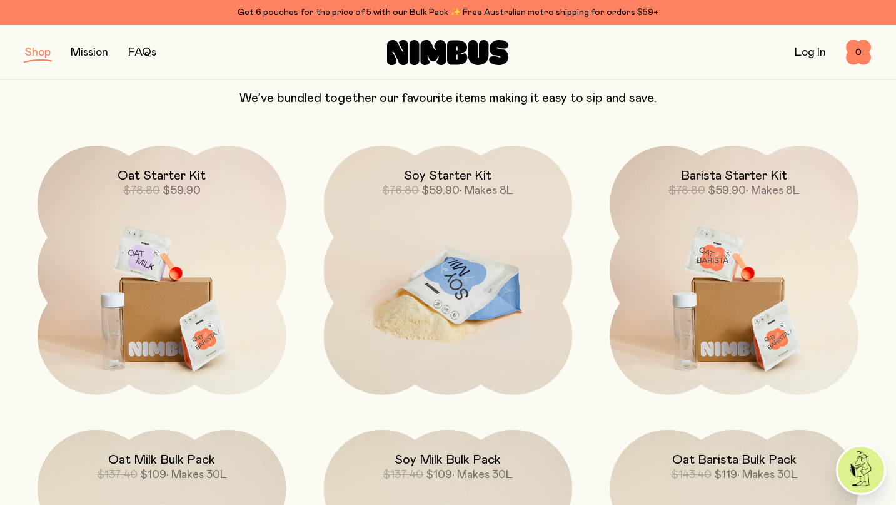  Describe the element at coordinates (161, 176) in the screenshot. I see `h2: Oat Starter Kit` at that location.